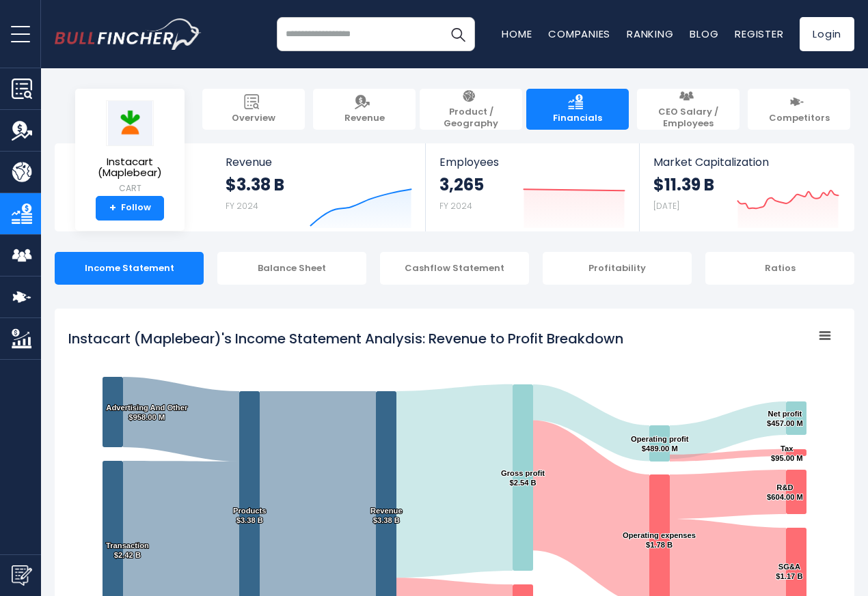 The height and width of the screenshot is (596, 868). What do you see at coordinates (659, 540) in the screenshot?
I see `text: Operating expenses $1.78 B` at bounding box center [659, 540].